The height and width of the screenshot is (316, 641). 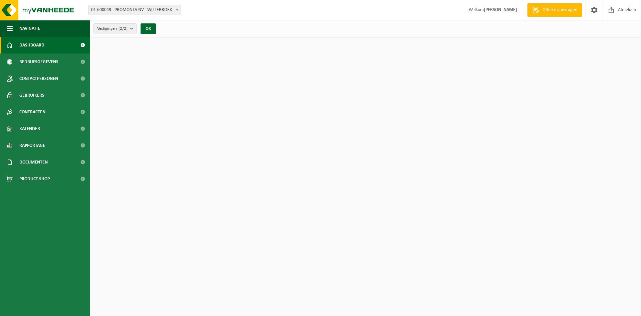 What do you see at coordinates (32, 95) in the screenshot?
I see `span: Gebruikers` at bounding box center [32, 95].